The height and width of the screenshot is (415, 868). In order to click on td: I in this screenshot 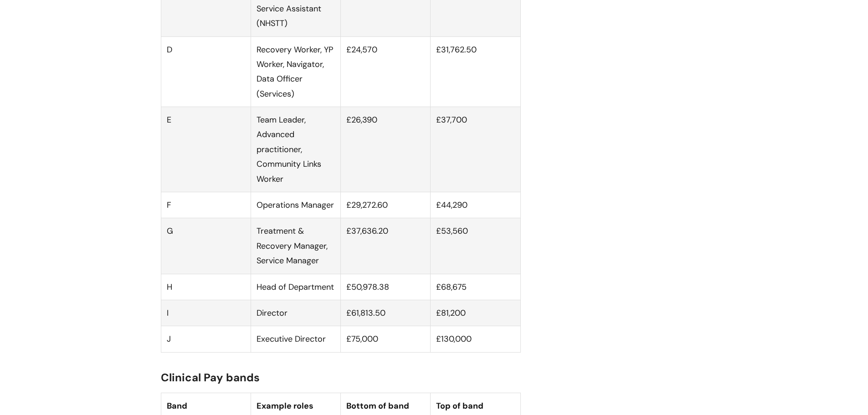, I will do `click(206, 313)`.